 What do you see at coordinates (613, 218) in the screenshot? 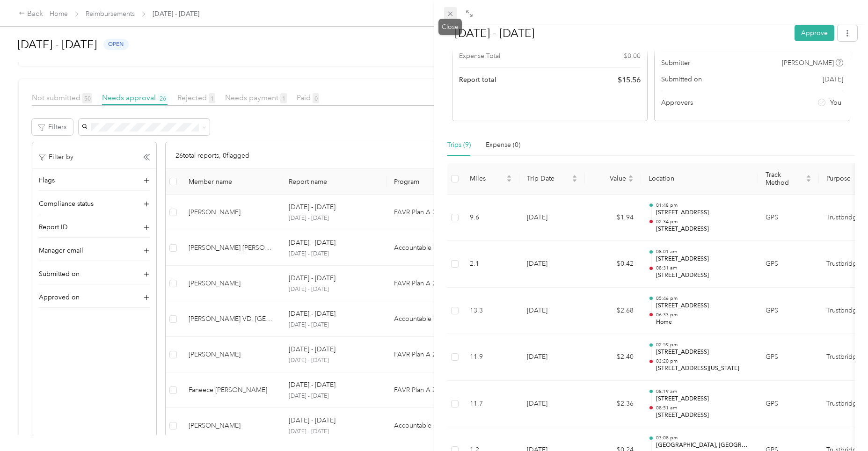
I see `td: $1.94` at bounding box center [613, 218].